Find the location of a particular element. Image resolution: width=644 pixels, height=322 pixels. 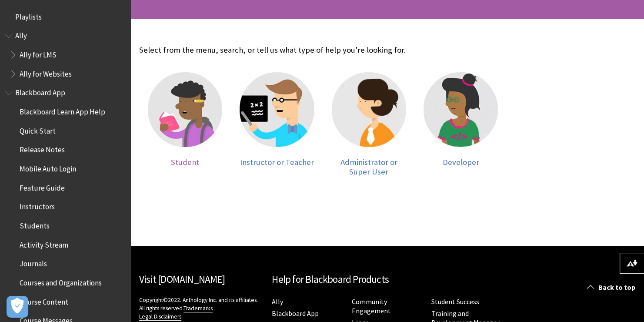

a: Developer is located at coordinates (461, 124).